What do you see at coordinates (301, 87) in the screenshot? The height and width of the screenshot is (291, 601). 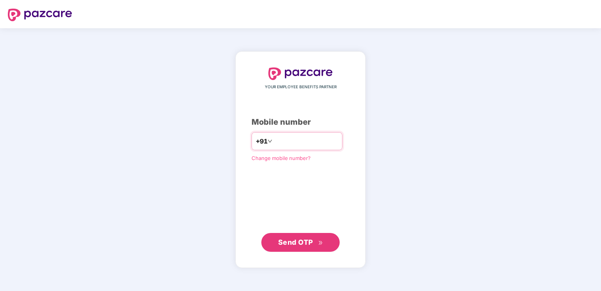 I see `span: YOUR EMPLOYEE BENEFITS PARTNER` at bounding box center [301, 87].